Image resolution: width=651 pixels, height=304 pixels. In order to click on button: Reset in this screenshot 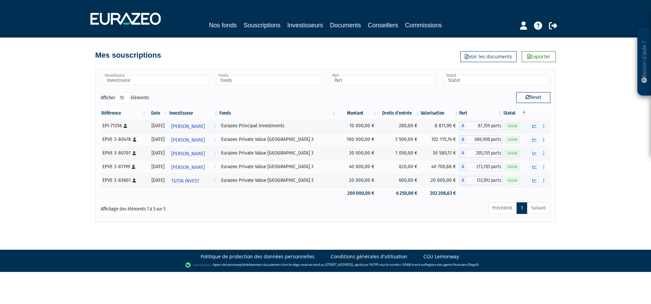, I will do `click(533, 98)`.